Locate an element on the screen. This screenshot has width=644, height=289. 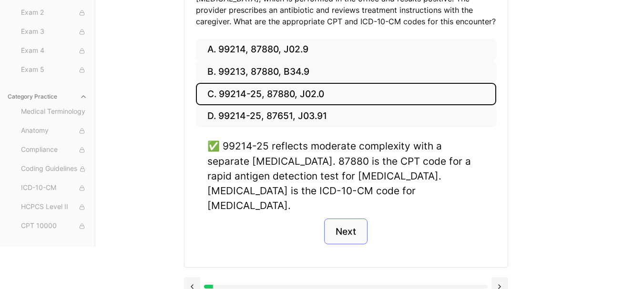
button: CPT 20000 is located at coordinates (54, 245).